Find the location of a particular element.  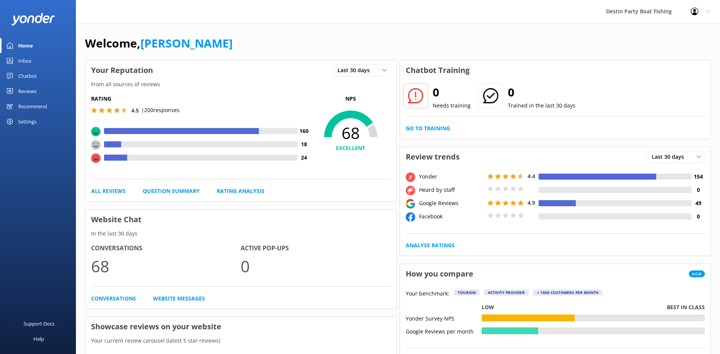

div: Facebook is located at coordinates (451, 216).